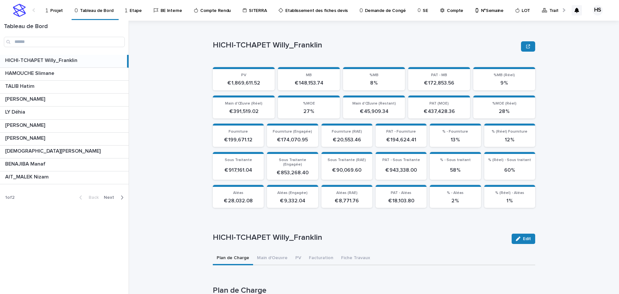 The height and width of the screenshot is (294, 619). I want to click on span: % - Fourniture, so click(455, 132).